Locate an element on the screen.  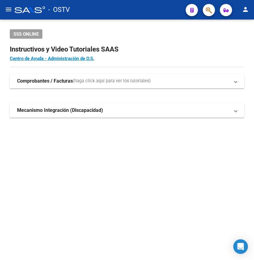
strong: Mecanismo Integración (Discapacidad) is located at coordinates (60, 110).